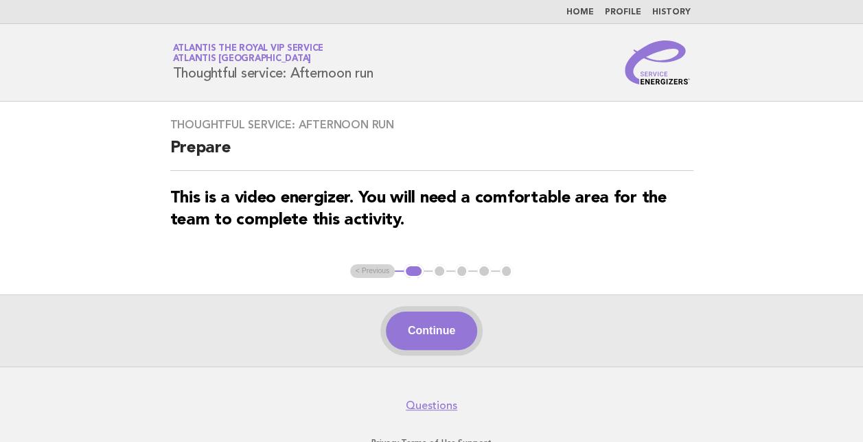 This screenshot has width=863, height=442. What do you see at coordinates (580, 12) in the screenshot?
I see `a: Home` at bounding box center [580, 12].